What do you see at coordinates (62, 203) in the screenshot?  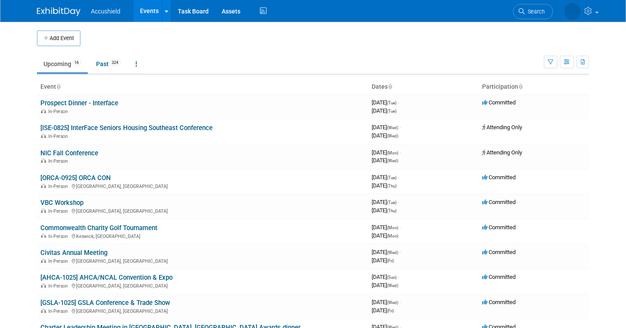 I see `a: VBC Workshop` at bounding box center [62, 203].